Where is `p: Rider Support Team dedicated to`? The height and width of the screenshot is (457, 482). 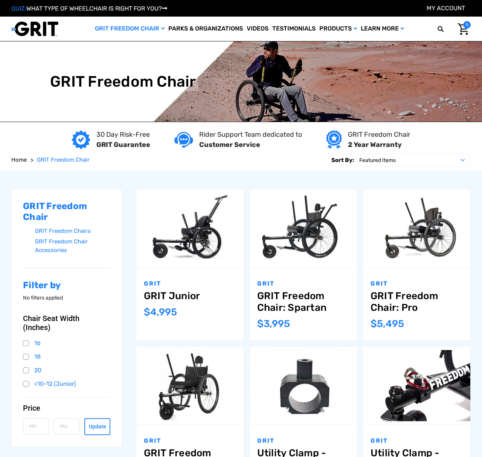
p: Rider Support Team dedicated to is located at coordinates (250, 134).